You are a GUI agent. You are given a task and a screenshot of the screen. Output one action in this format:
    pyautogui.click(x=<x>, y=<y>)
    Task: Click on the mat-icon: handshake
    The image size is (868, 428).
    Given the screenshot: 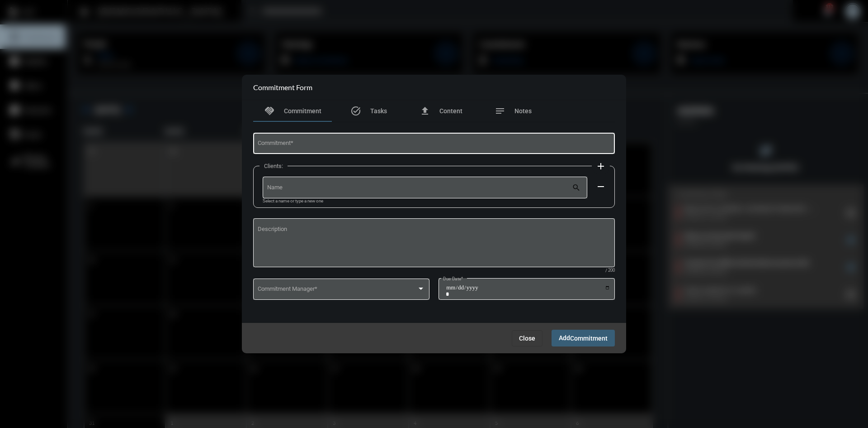 What is the action you would take?
    pyautogui.click(x=269, y=111)
    